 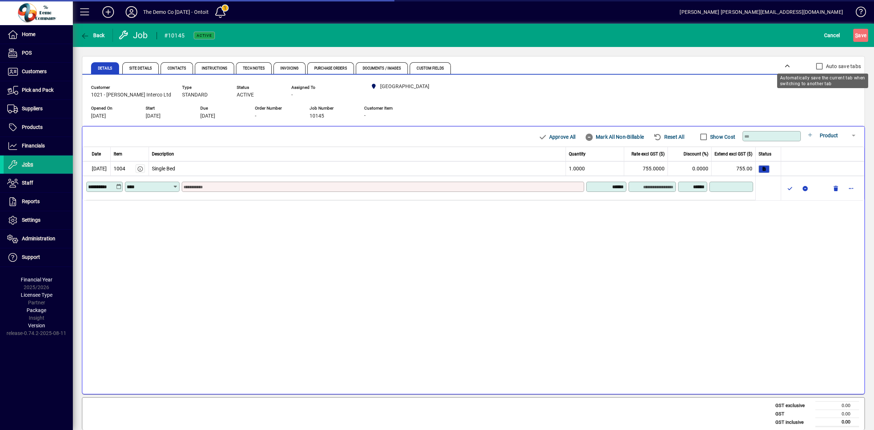 What do you see at coordinates (131, 12) in the screenshot?
I see `button: Profile` at bounding box center [131, 12].